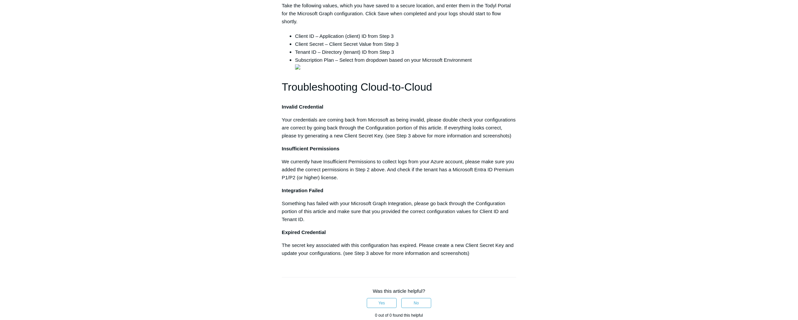 The image size is (798, 320). I want to click on li: Tenant ID – Directory (tenant) ID from Step 3, so click(406, 52).